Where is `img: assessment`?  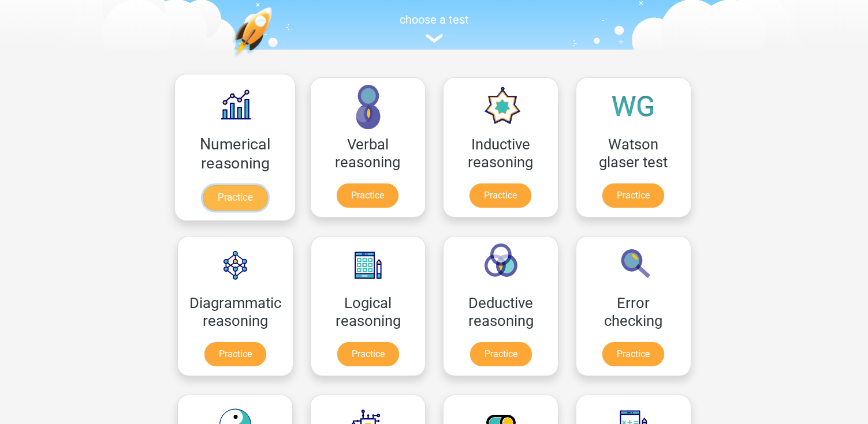
img: assessment is located at coordinates (435, 38).